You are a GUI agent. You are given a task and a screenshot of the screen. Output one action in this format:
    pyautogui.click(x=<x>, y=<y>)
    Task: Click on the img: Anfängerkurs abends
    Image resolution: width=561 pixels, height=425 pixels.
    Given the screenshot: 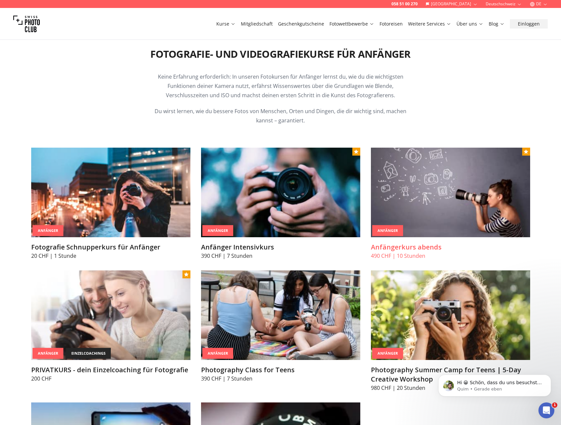 What is the action you would take?
    pyautogui.click(x=450, y=192)
    